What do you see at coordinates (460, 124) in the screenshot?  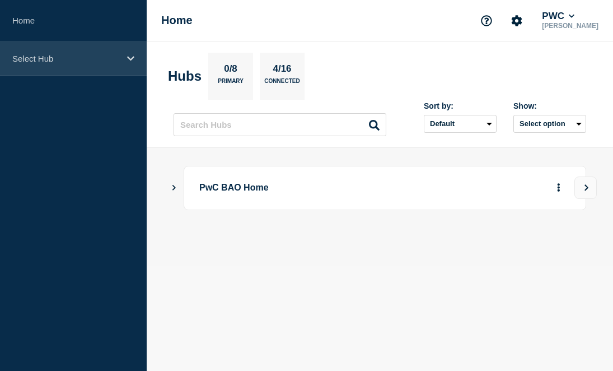 I see `select: Sort by` at bounding box center [460, 124].